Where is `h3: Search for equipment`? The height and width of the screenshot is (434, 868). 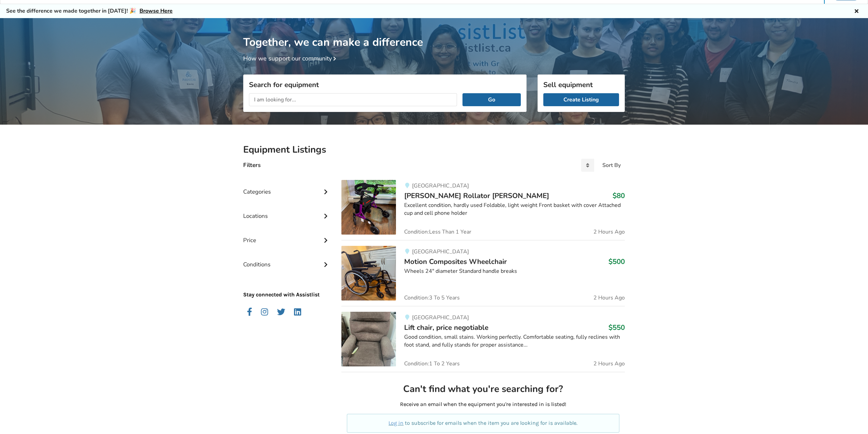 h3: Search for equipment is located at coordinates (385, 85).